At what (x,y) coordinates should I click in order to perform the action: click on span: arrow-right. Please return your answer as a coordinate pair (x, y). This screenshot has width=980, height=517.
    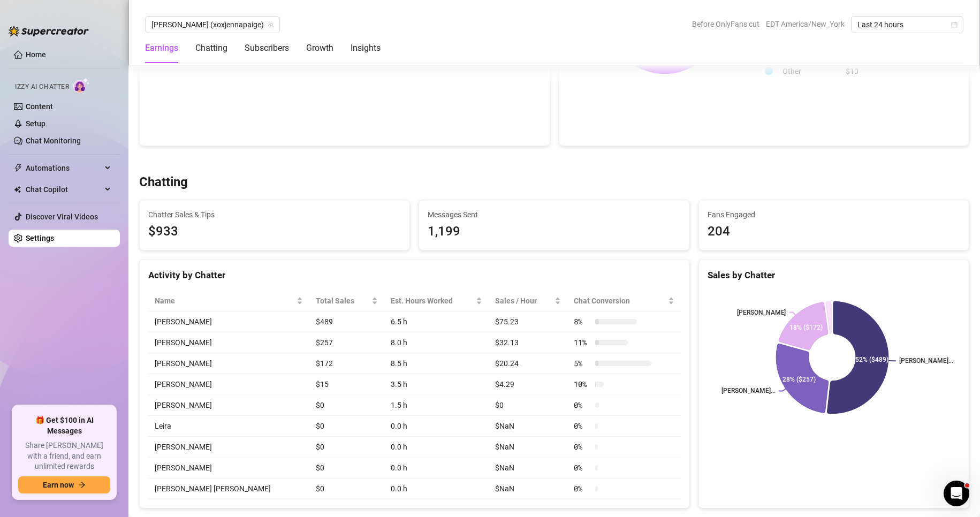
    Looking at the image, I should click on (82, 485).